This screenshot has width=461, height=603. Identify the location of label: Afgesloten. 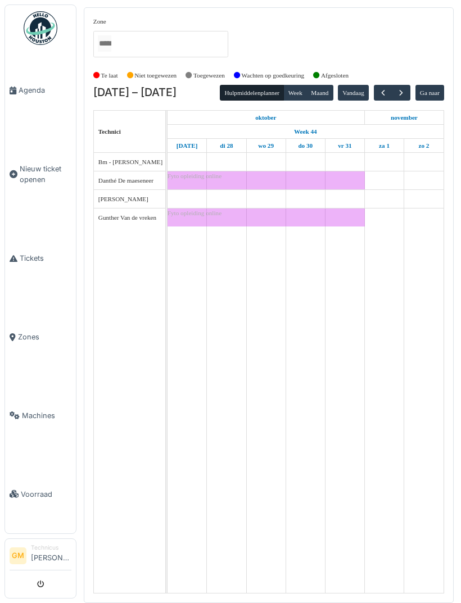
(334, 75).